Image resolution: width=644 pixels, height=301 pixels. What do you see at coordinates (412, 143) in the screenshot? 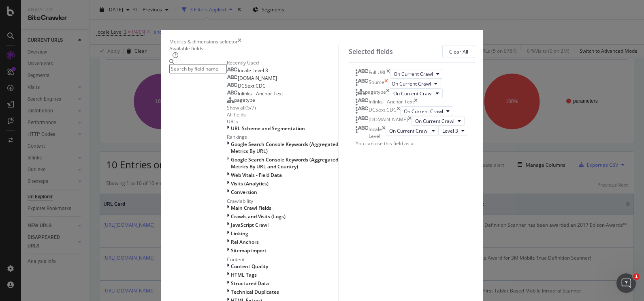
I see `div: You can use this field as a` at bounding box center [412, 143].